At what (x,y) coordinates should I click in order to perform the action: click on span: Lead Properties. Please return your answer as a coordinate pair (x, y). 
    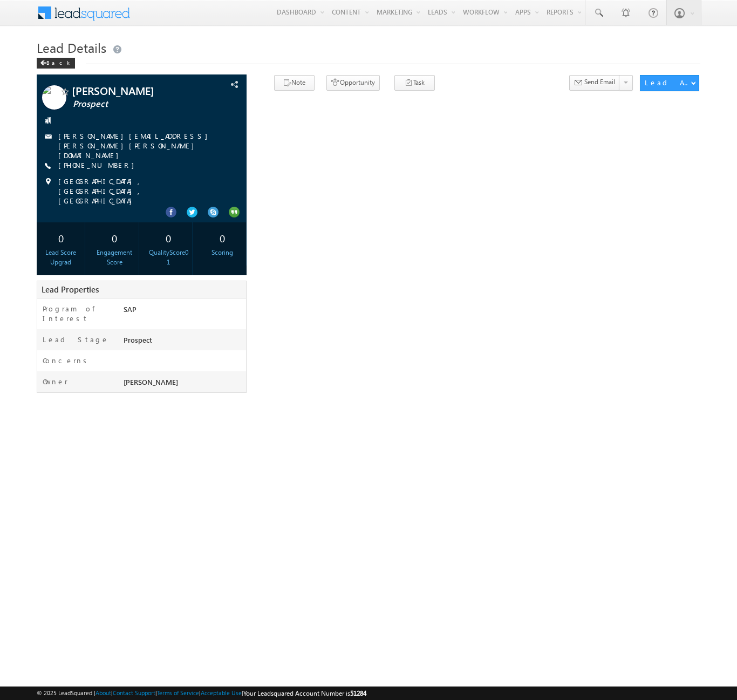
    Looking at the image, I should click on (70, 290).